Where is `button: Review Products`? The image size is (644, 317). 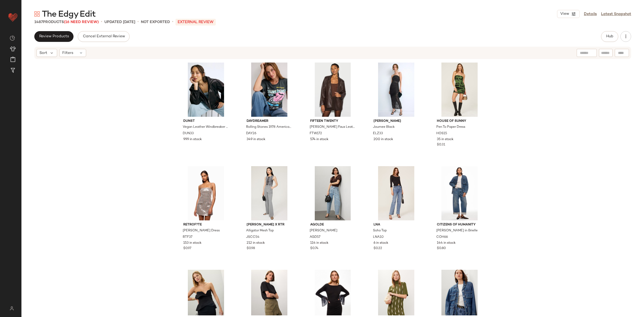
button: Review Products is located at coordinates (54, 36).